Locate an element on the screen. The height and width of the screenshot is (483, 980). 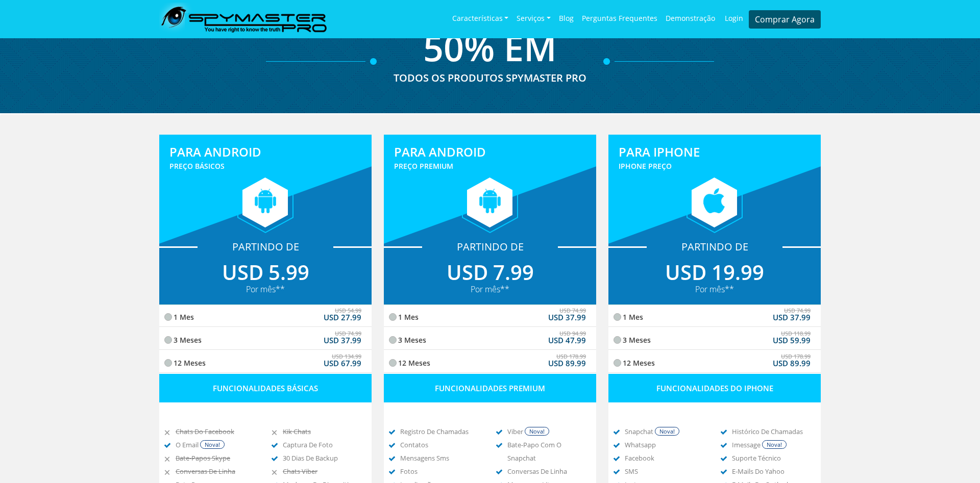
h5: USD 7.99 is located at coordinates (490, 277).